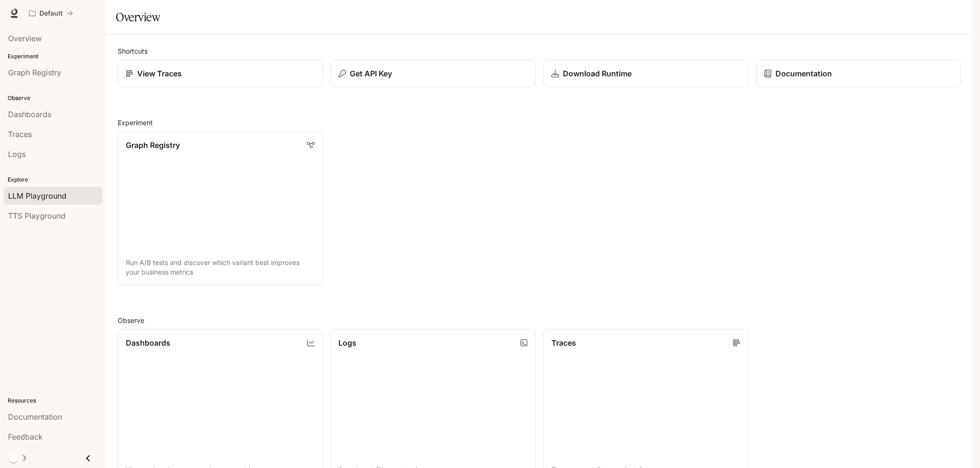  Describe the element at coordinates (597, 73) in the screenshot. I see `p: Download Runtime` at that location.